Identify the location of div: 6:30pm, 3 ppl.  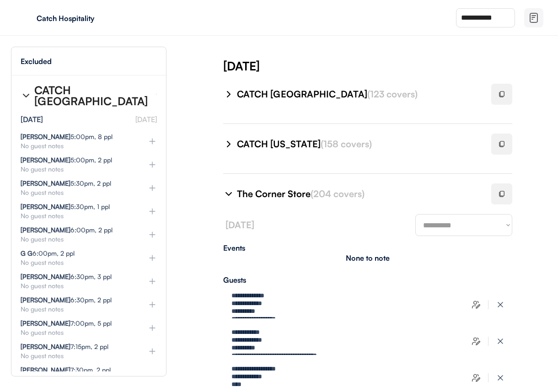
(66, 277).